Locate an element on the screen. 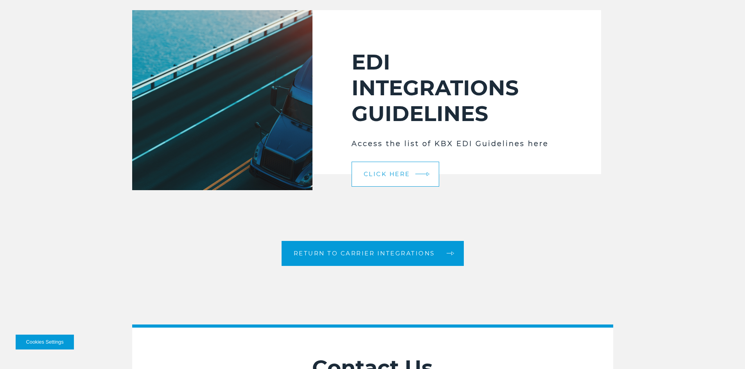 The height and width of the screenshot is (369, 745). h3: Access the list of KBX EDI Guidelines here is located at coordinates (457, 144).